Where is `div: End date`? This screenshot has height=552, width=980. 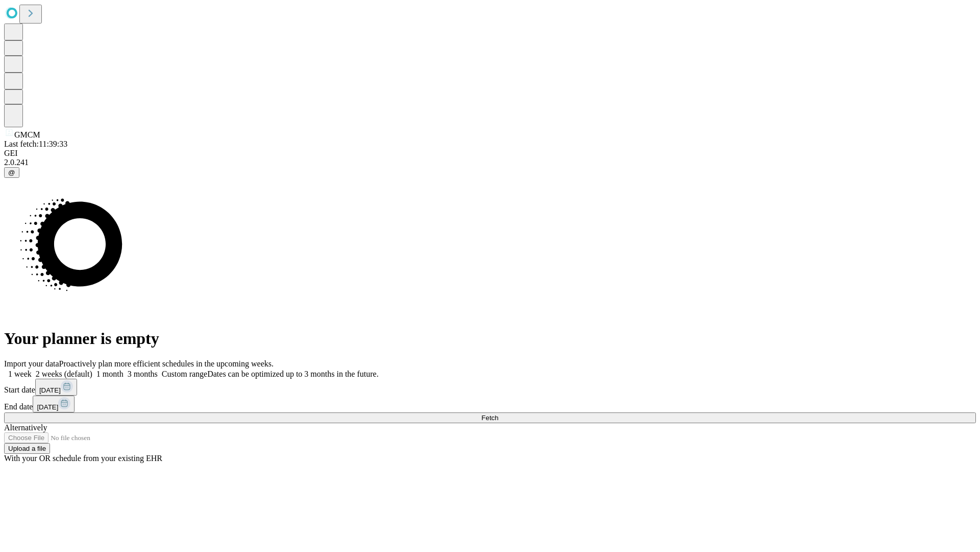 div: End date is located at coordinates (490, 404).